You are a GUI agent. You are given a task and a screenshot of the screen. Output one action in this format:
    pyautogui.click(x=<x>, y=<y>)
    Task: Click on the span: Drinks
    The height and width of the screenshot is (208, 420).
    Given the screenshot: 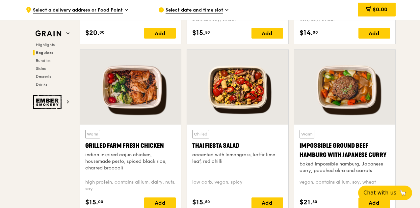 What is the action you would take?
    pyautogui.click(x=41, y=84)
    